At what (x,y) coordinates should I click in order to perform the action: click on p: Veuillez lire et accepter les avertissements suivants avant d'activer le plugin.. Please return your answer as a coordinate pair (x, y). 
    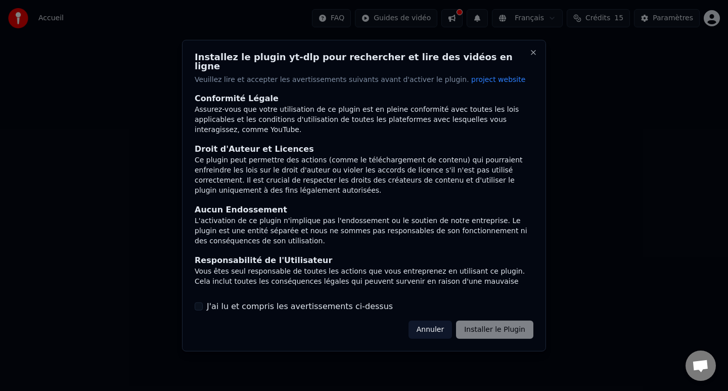
    Looking at the image, I should click on (364, 79).